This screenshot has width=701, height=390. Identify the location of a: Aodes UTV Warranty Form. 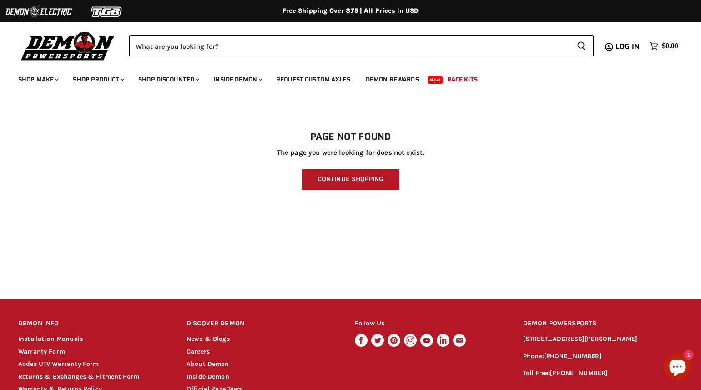
(58, 364).